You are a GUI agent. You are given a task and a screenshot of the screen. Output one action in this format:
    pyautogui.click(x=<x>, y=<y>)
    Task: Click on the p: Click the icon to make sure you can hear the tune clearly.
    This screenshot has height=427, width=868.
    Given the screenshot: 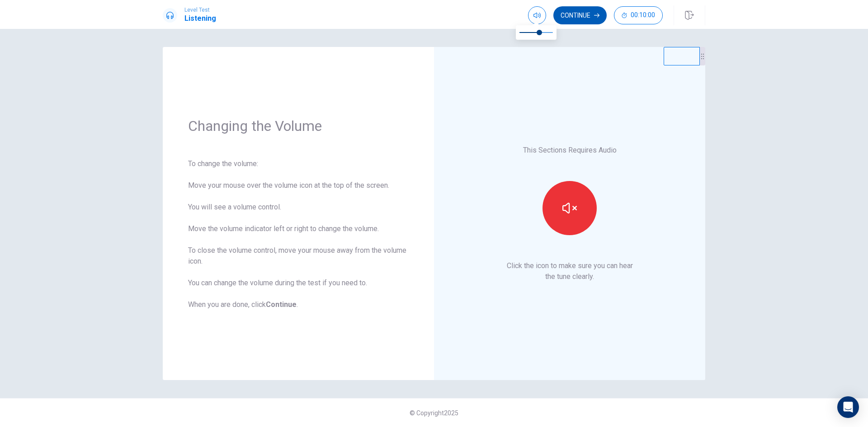 What is the action you would take?
    pyautogui.click(x=570, y=271)
    